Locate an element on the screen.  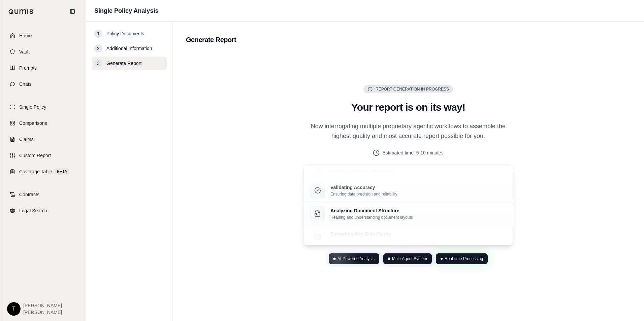
div: 1 is located at coordinates (98, 34).